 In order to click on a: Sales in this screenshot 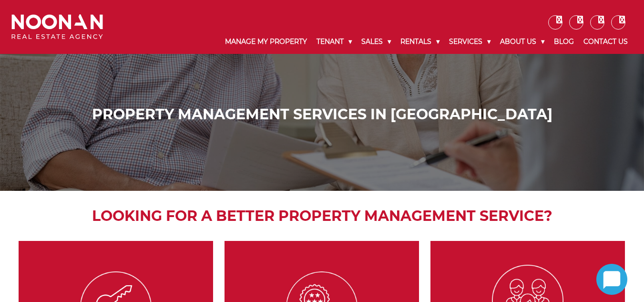, I will do `click(376, 42)`.